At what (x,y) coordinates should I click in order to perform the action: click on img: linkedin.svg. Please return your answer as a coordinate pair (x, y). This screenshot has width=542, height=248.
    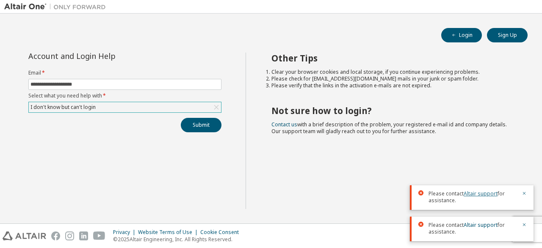
    Looking at the image, I should click on (83, 236).